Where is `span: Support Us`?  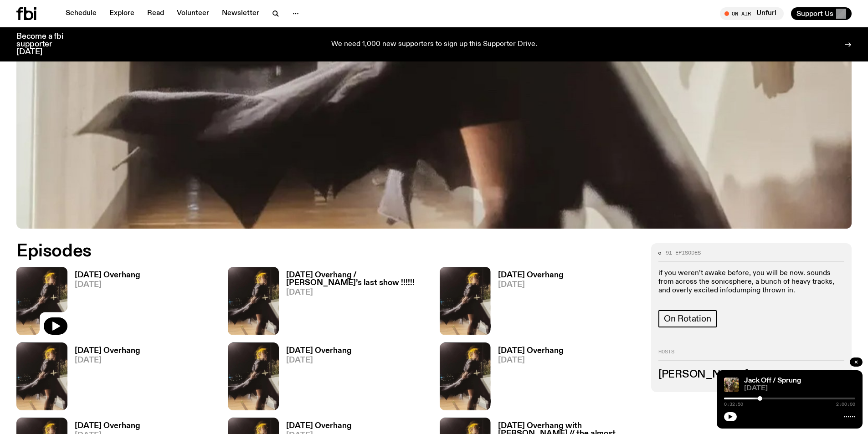 span: Support Us is located at coordinates (814, 14).